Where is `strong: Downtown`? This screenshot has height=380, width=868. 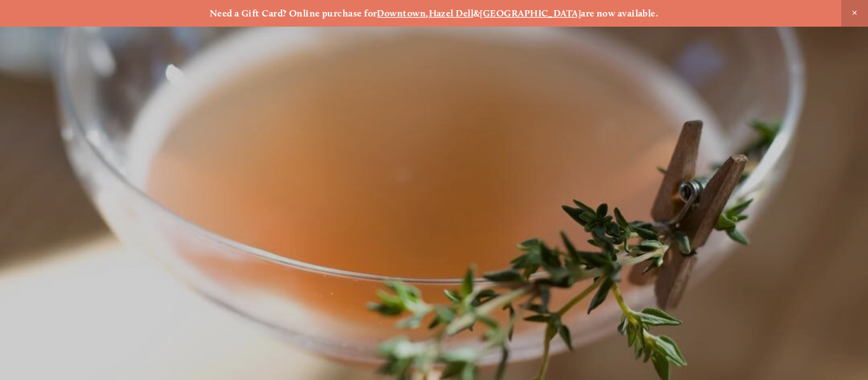 strong: Downtown is located at coordinates (401, 13).